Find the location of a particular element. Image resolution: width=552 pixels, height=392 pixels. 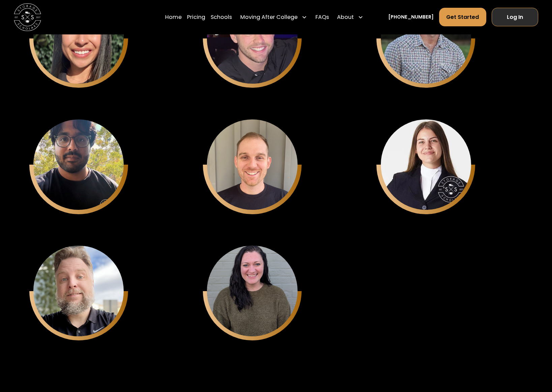

a: Pricing is located at coordinates (196, 17).